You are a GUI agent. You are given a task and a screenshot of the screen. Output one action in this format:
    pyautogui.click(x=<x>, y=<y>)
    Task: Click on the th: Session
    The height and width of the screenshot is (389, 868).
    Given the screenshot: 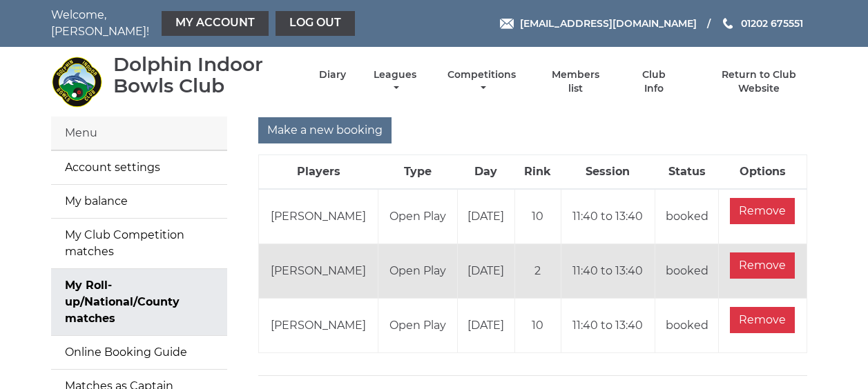 What is the action you would take?
    pyautogui.click(x=608, y=172)
    